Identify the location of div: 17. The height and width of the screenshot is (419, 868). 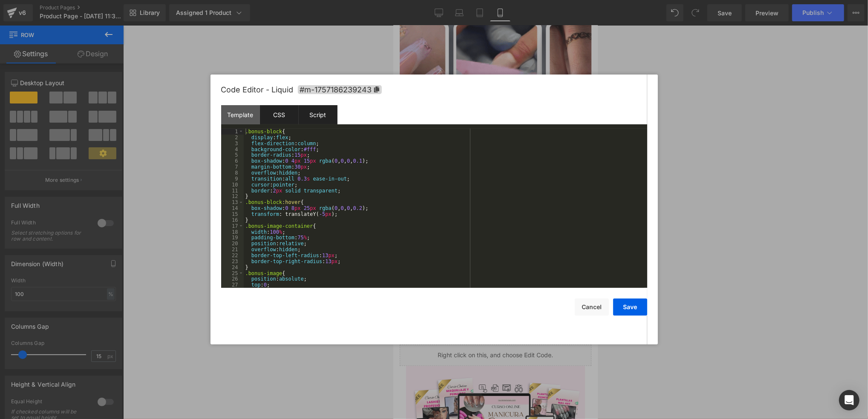
(232, 227).